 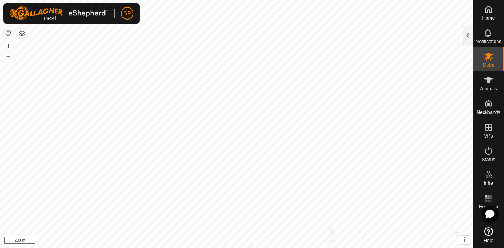 I want to click on span: Home, so click(x=488, y=18).